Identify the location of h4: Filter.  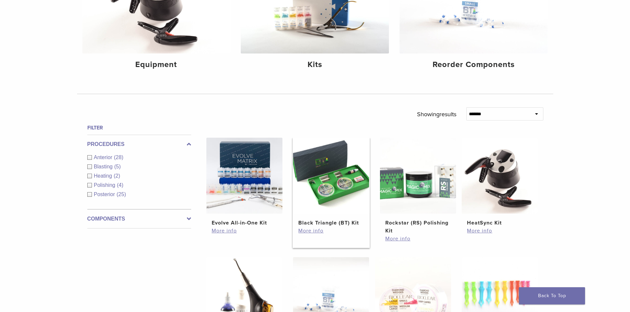
(139, 128).